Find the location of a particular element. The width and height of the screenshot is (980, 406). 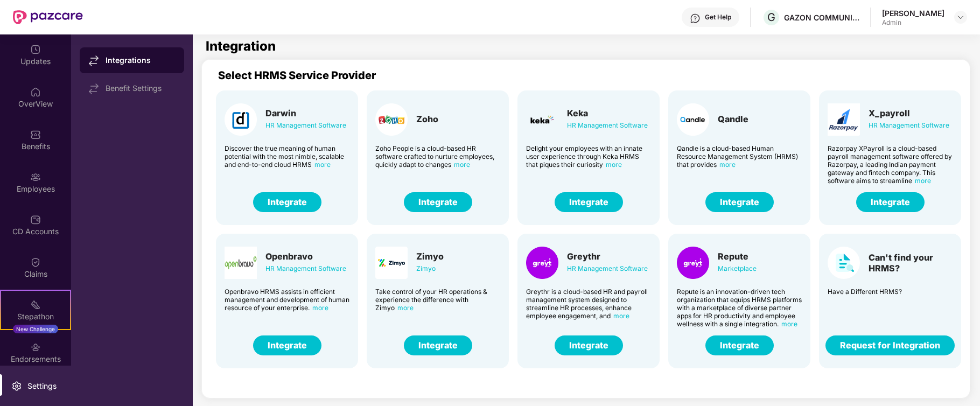

div: Greythr is a cloud-based HR and payroll management system designed to streamline HR processes, en... is located at coordinates (589, 303).